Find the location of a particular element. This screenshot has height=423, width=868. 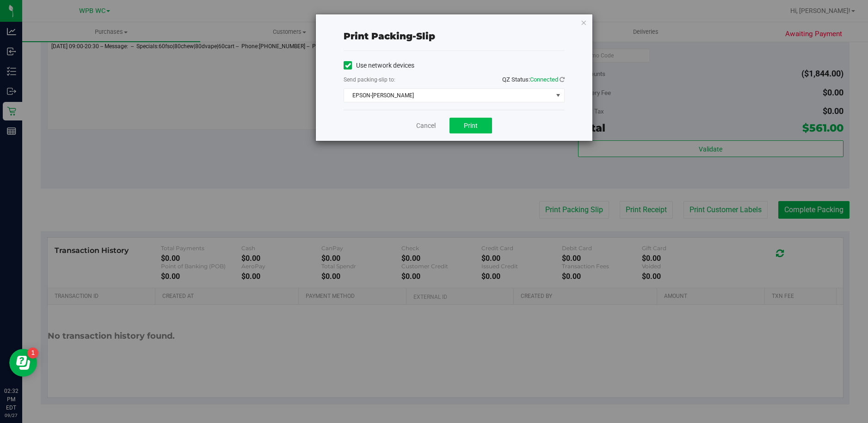

span: Connected is located at coordinates (544, 79).